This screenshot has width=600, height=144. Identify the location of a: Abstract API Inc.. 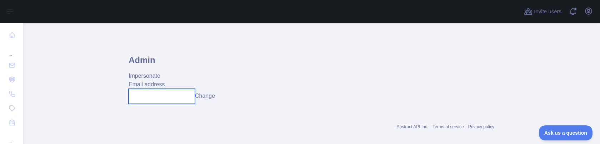
(413, 126).